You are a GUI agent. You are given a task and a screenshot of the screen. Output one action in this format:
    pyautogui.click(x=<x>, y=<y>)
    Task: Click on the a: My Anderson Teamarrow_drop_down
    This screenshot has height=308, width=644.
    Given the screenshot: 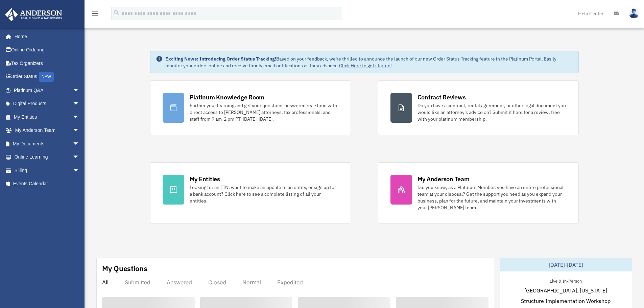 What is the action you would take?
    pyautogui.click(x=47, y=130)
    